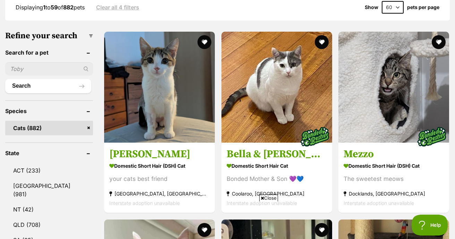  What do you see at coordinates (394, 154) in the screenshot?
I see `h3: Mezzo` at bounding box center [394, 154].